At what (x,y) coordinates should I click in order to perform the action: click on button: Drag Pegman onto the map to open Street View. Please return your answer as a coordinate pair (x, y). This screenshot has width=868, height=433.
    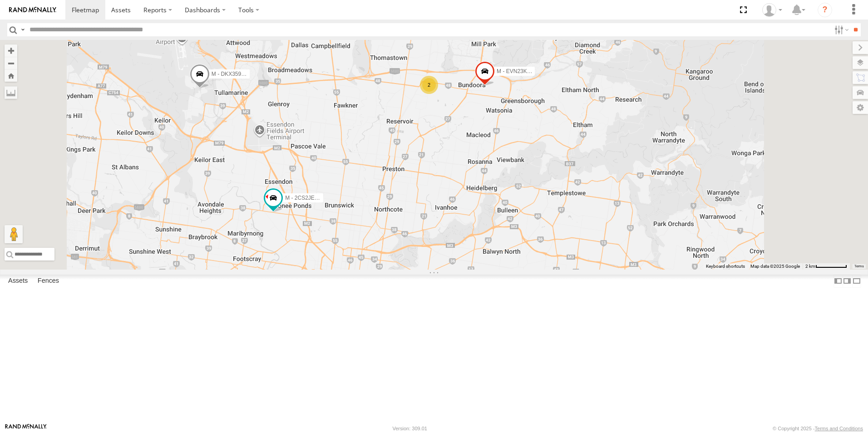
    Looking at the image, I should click on (14, 235).